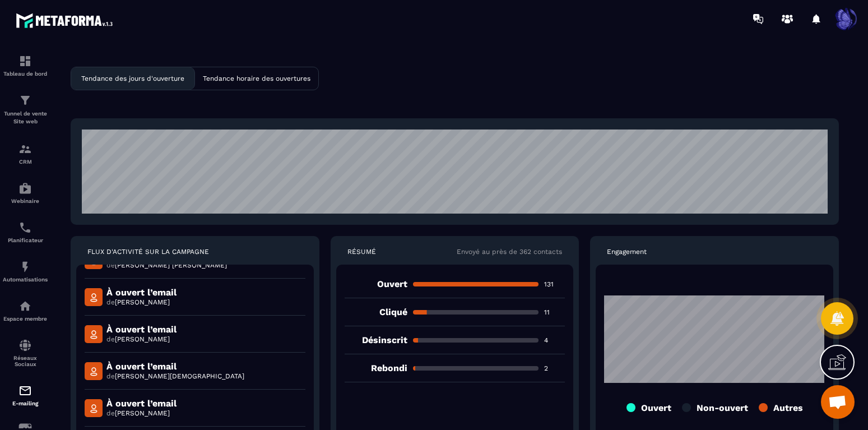 This screenshot has width=868, height=430. What do you see at coordinates (837, 402) in the screenshot?
I see `div: Open chat` at bounding box center [837, 402].